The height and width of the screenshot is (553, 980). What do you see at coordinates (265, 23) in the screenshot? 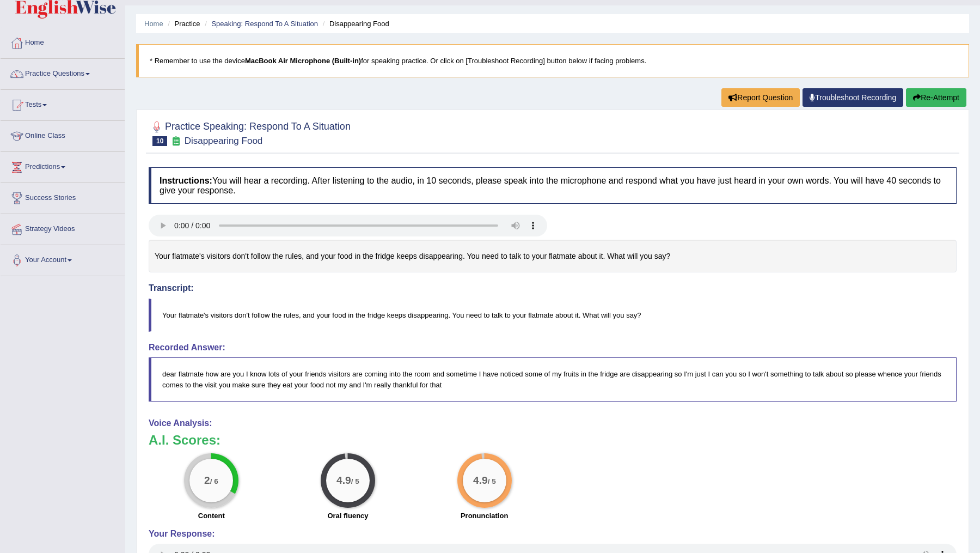
I see `a: Speaking: Respond To A Situation` at bounding box center [265, 23].